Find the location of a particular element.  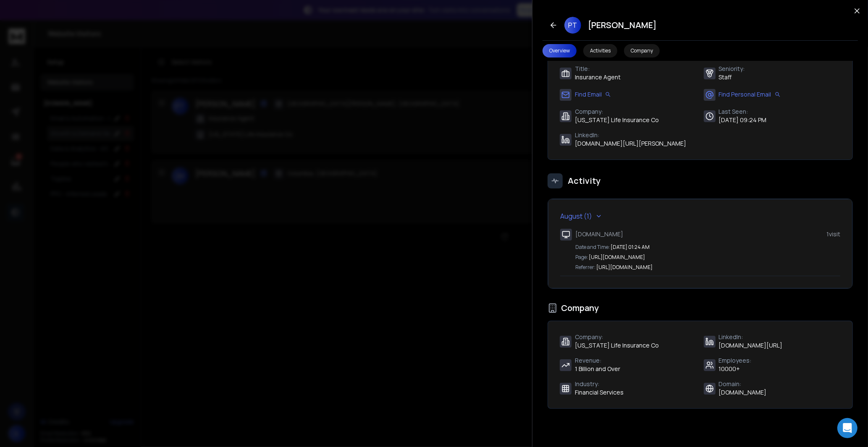

button: Activities is located at coordinates (600, 51).